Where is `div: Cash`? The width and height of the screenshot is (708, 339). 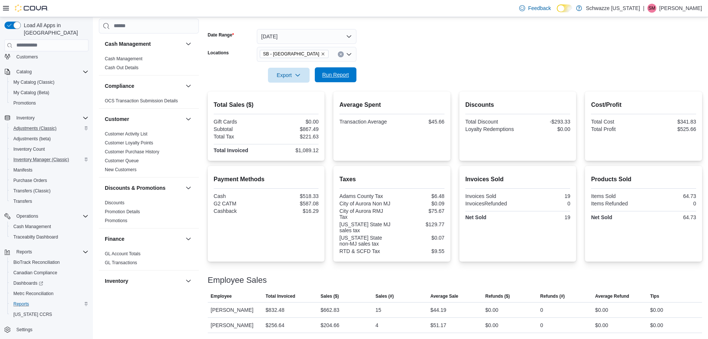 div: Cash is located at coordinates (239, 196).